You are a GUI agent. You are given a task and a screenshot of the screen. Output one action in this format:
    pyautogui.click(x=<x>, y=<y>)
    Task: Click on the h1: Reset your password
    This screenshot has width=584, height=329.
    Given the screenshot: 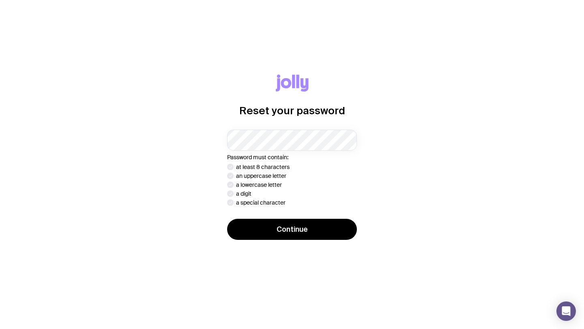 What is the action you would take?
    pyautogui.click(x=292, y=111)
    